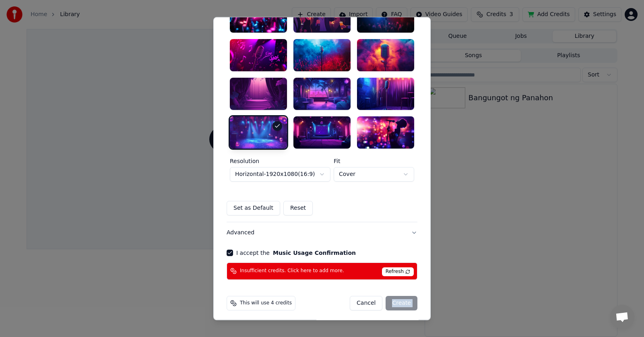 This screenshot has width=644, height=337. I want to click on span: This will use 4 credits, so click(266, 303).